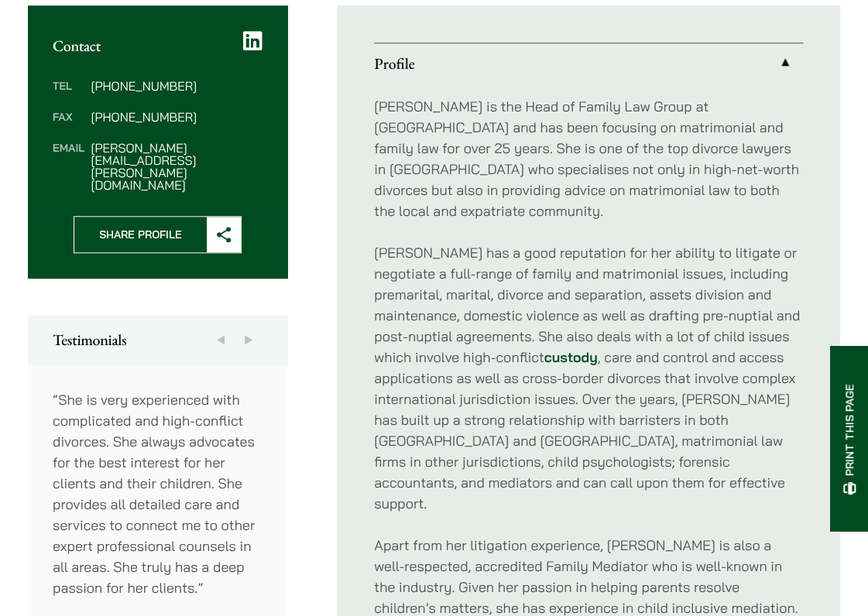 This screenshot has height=616, width=868. I want to click on a: custody, so click(571, 357).